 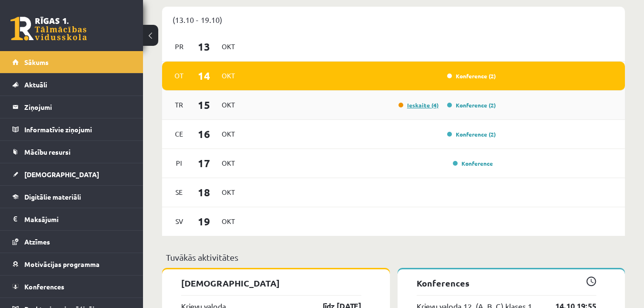 What do you see at coordinates (507, 283) in the screenshot?
I see `p: Konferences` at bounding box center [507, 283].